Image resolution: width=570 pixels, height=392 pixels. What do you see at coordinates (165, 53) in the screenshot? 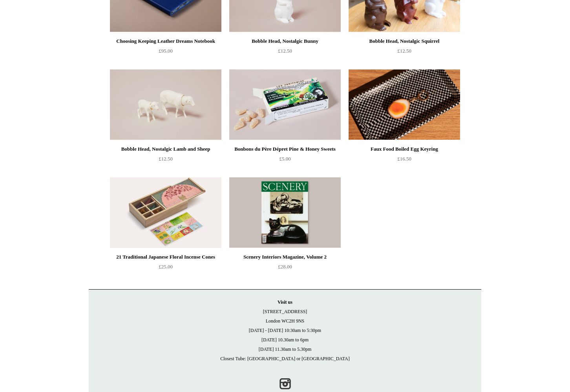
I see `a: Choosing Keeping Leather Dreams Notebook £95.00` at bounding box center [165, 53].